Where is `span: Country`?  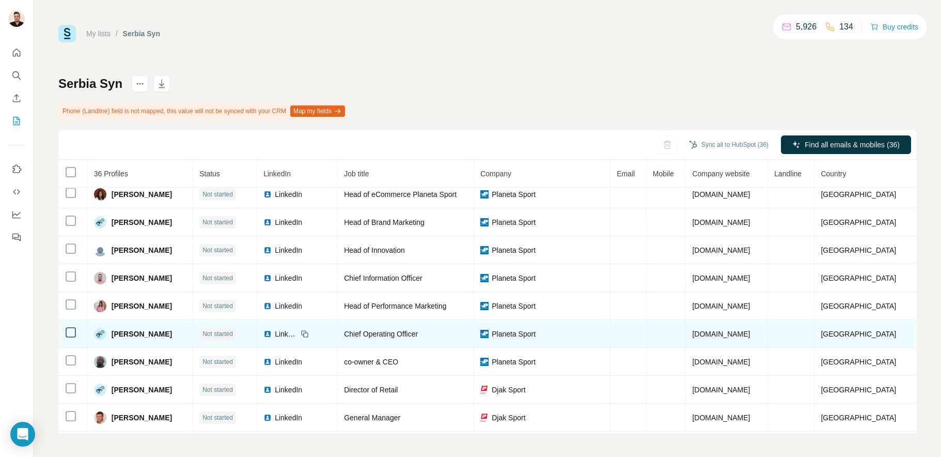
span: Country is located at coordinates (833, 174).